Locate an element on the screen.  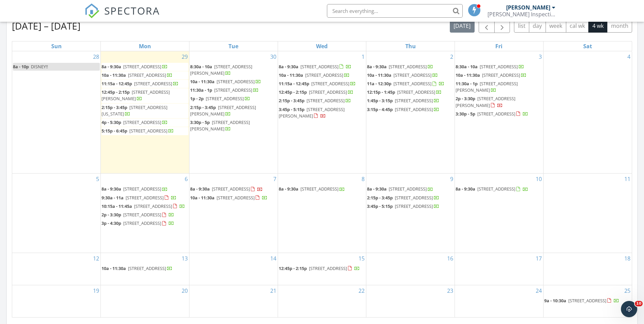
a: Go to October 11, 2025 is located at coordinates (627, 179).